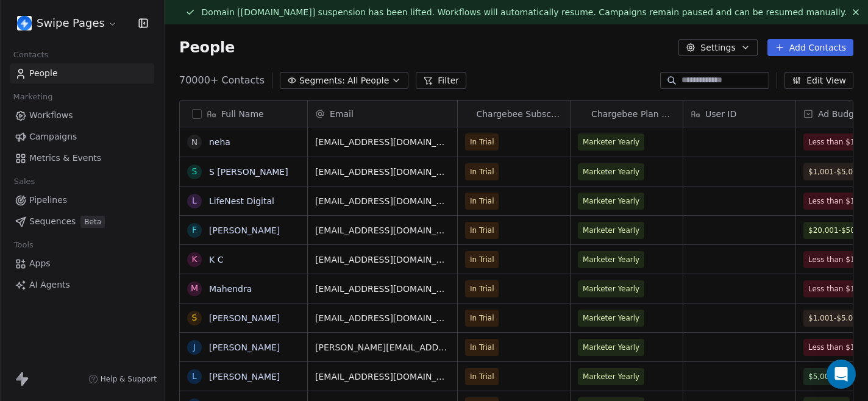  I want to click on a: People, so click(82, 73).